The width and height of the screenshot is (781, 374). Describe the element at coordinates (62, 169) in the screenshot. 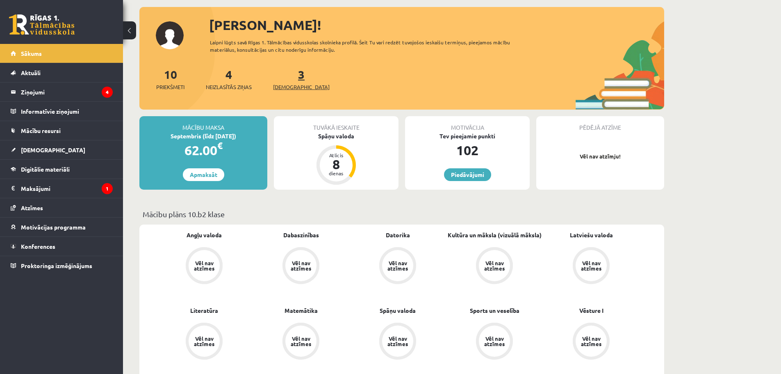

I see `a: Digitālie materiāli` at that location.